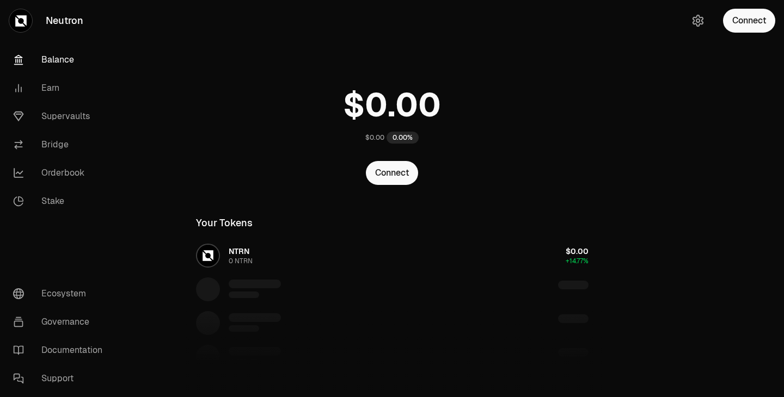 The height and width of the screenshot is (397, 784). I want to click on a: Stake, so click(61, 201).